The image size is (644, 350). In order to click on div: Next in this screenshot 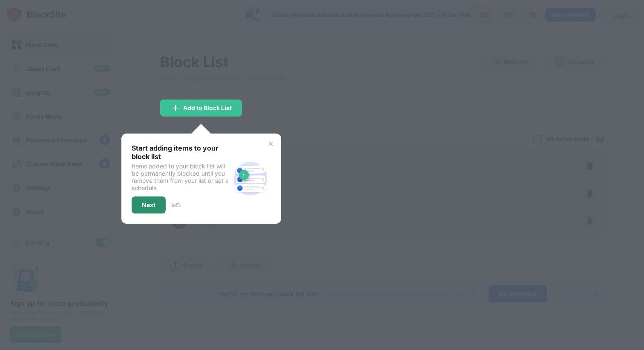, I will do `click(149, 205)`.